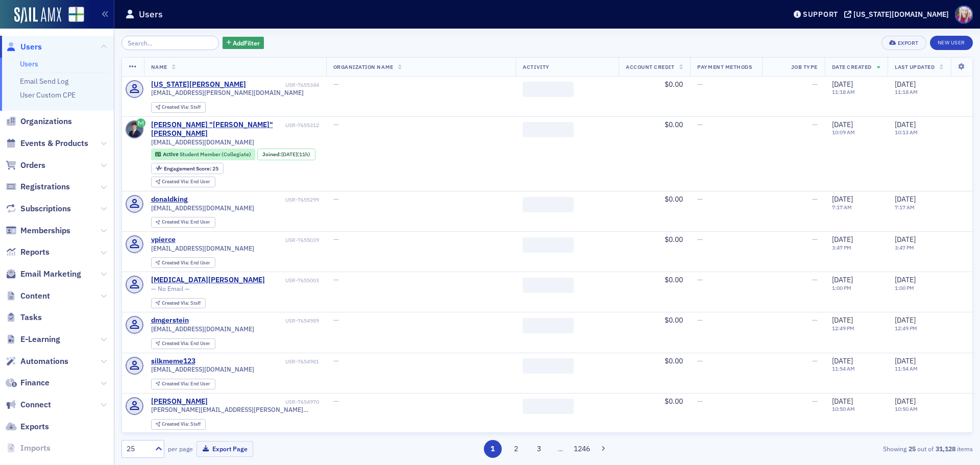 This screenshot has width=980, height=465. I want to click on time: 10:09 AM, so click(844, 132).